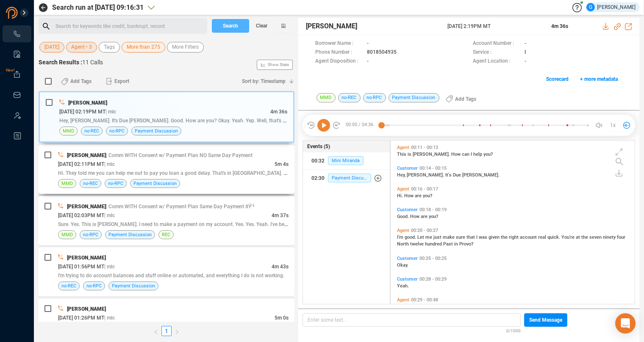 Image resolution: width=644 pixels, height=342 pixels. Describe the element at coordinates (17, 34) in the screenshot. I see `li: Interactions` at that location.